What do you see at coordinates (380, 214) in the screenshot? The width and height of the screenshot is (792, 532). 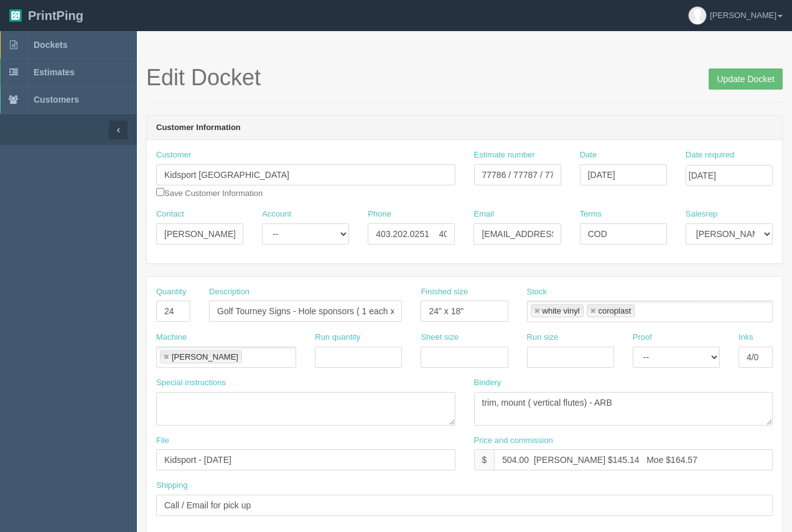 I see `label: Phone` at bounding box center [380, 214].